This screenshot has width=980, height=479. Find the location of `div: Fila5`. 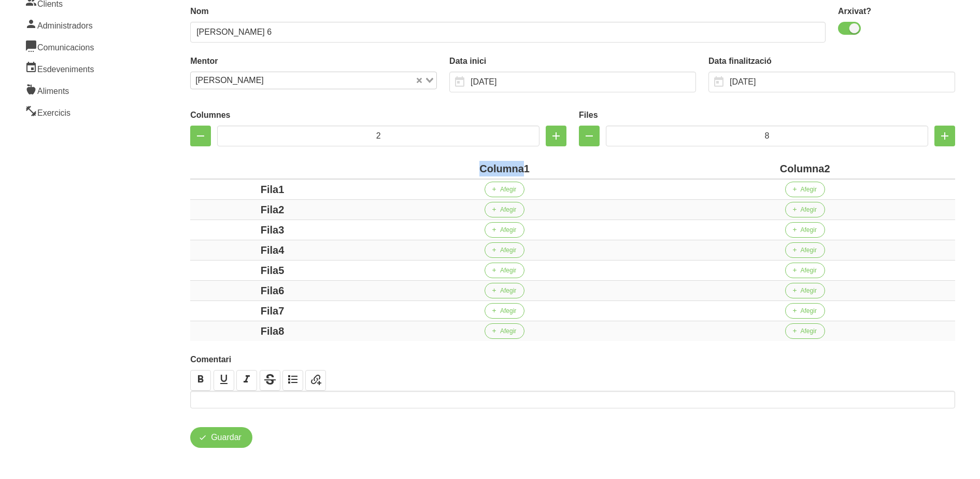

div: Fila5 is located at coordinates (272, 270).